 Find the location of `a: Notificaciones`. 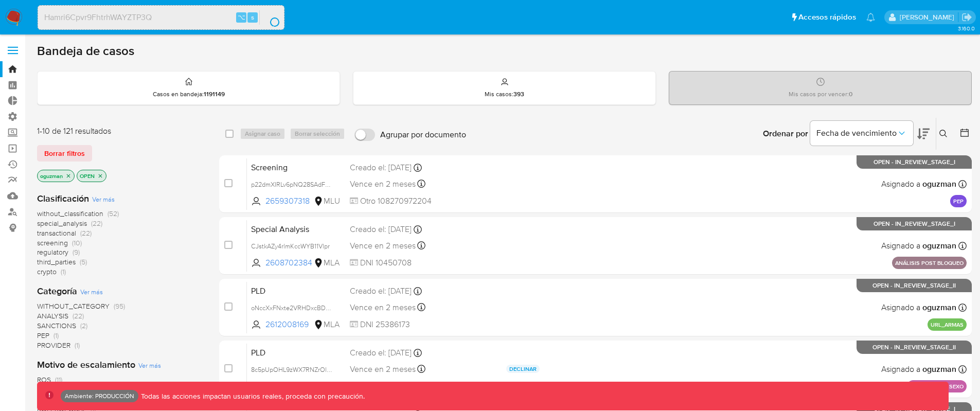

a: Notificaciones is located at coordinates (871, 17).